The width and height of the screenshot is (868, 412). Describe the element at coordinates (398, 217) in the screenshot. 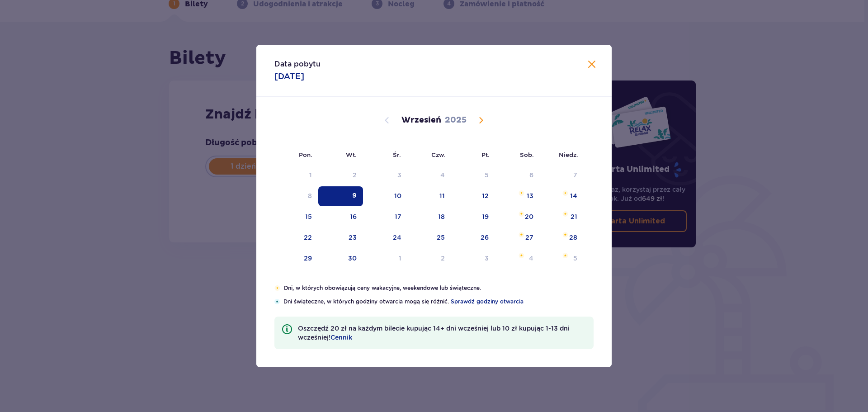

I see `div: 17` at that location.